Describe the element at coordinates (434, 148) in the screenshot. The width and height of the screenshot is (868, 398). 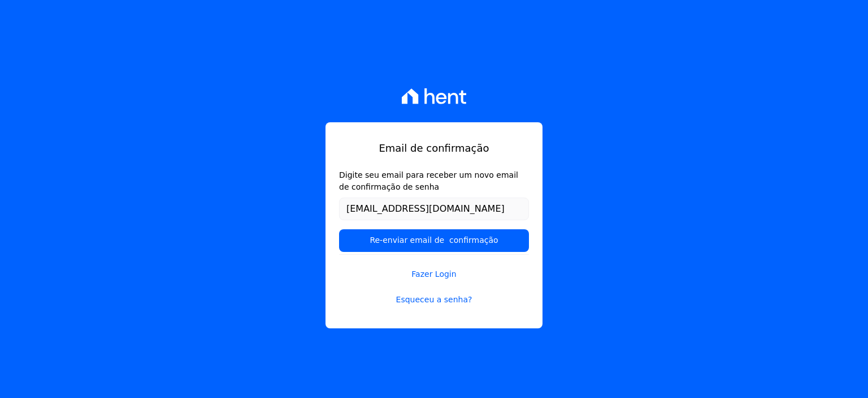
I see `h1: Email de confirmação` at that location.